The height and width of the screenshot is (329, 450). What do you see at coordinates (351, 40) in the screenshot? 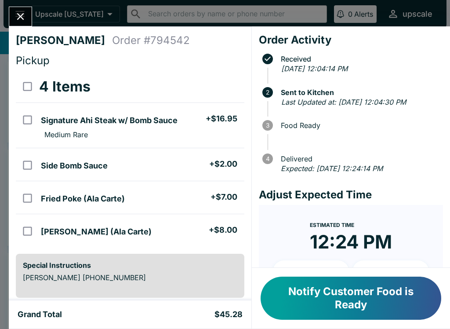
I see `h4: Order Activity` at bounding box center [351, 40].